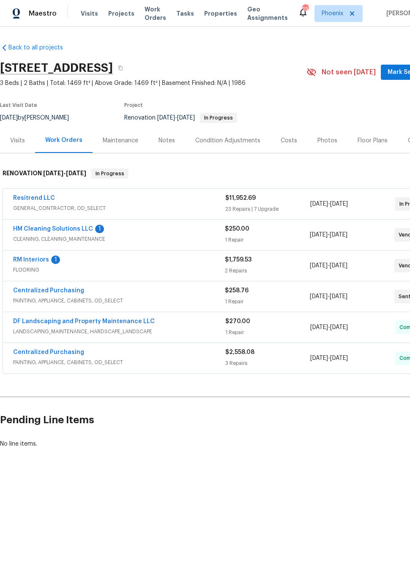  I want to click on span: LANDSCAPING_MAINTENANCE, HARDSCAPE_LANDSCAPE, so click(119, 331).